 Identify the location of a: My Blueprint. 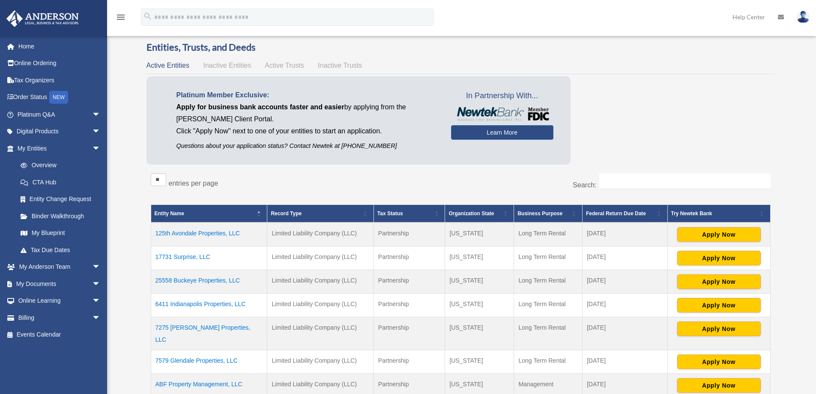
(60, 233).